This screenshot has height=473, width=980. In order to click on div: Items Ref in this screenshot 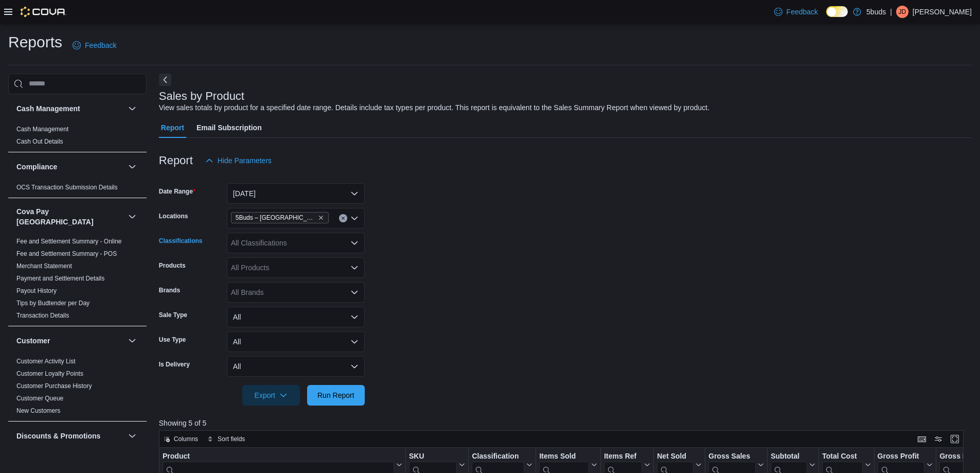, I will do `click(623, 457)`.